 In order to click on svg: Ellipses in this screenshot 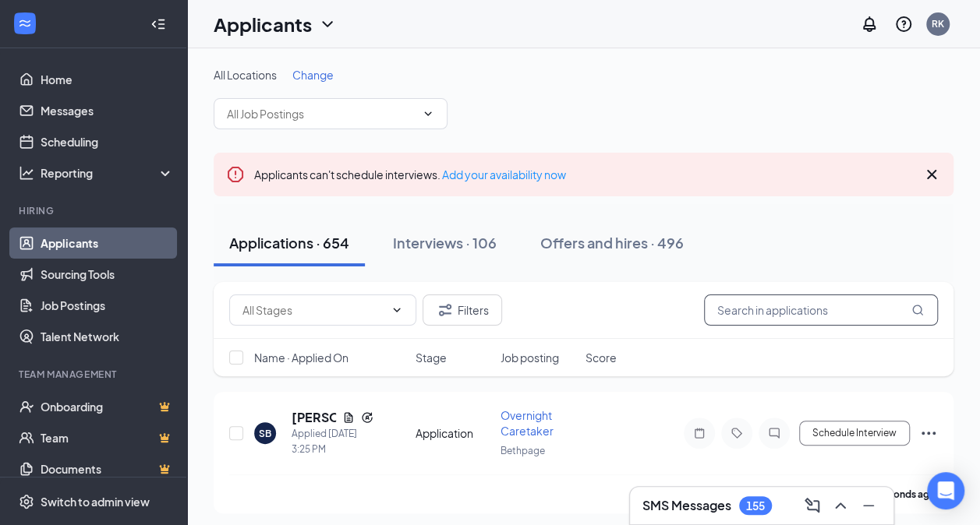, I will do `click(929, 433)`.